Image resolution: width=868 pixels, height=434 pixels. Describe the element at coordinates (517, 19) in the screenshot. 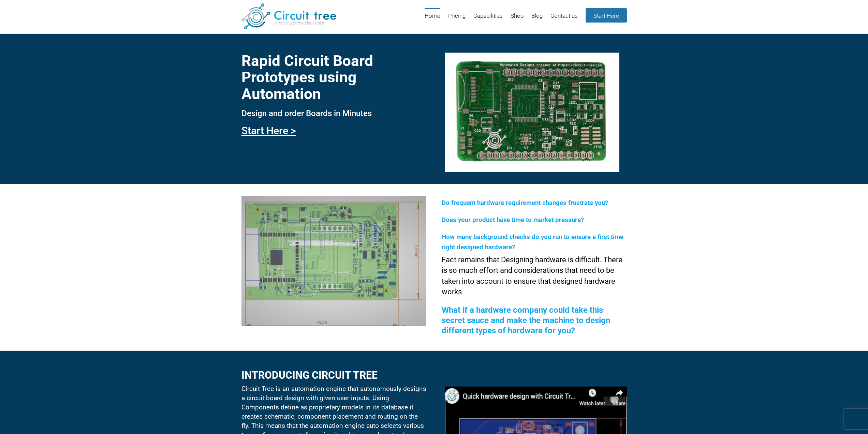

I see `a: Shop` at that location.